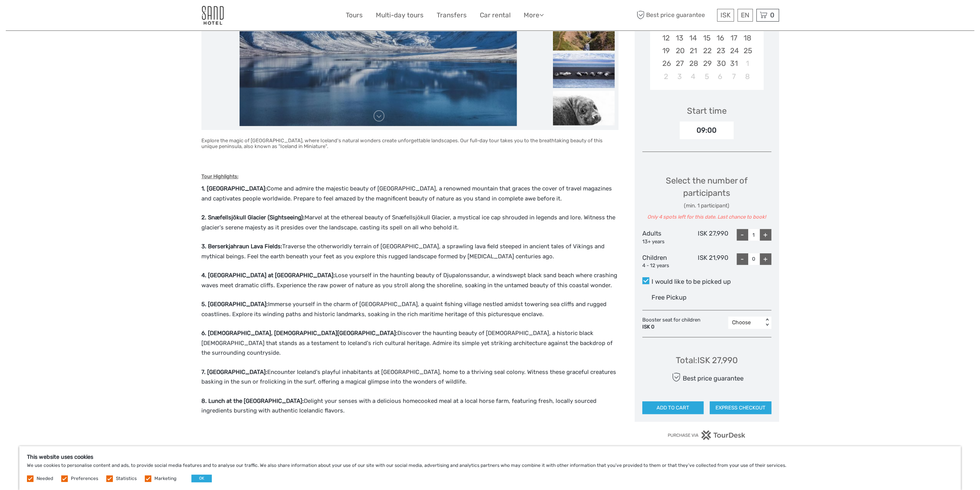 This screenshot has height=490, width=980. Describe the element at coordinates (253, 218) in the screenshot. I see `strong: 2. Snæfellsjökull Glacier (Sightseeing):` at that location.